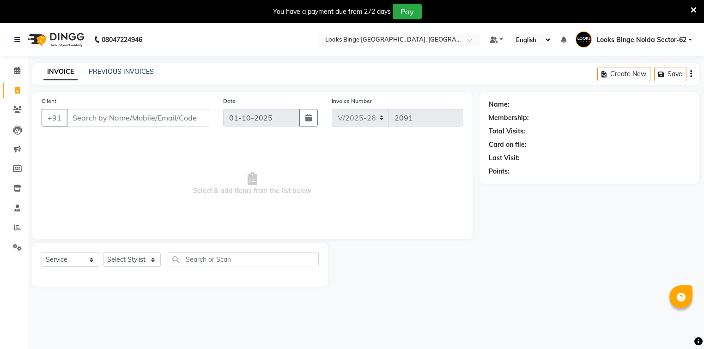 The height and width of the screenshot is (349, 704). I want to click on div: Total Visits:, so click(507, 131).